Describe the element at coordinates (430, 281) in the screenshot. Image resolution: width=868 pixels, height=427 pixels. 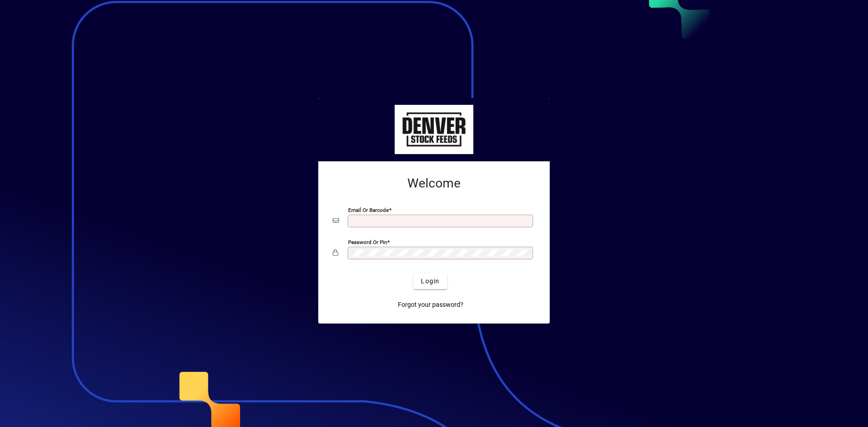
I see `span: Login` at that location.